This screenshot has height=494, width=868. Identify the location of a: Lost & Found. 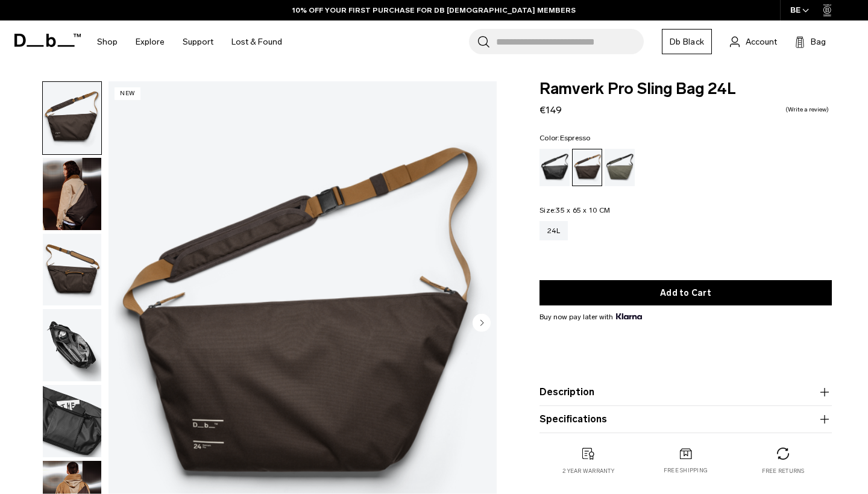
(257, 42).